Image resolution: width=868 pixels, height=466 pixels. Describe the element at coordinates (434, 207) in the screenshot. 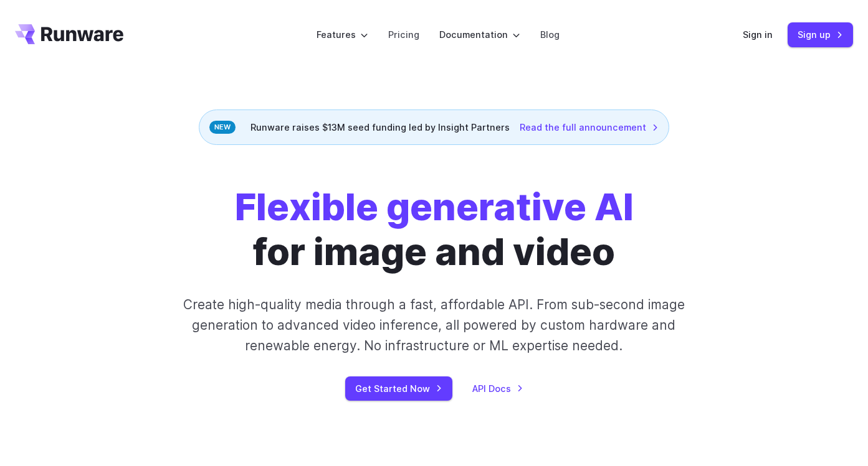

I see `strong: Flexible generative AI` at that location.